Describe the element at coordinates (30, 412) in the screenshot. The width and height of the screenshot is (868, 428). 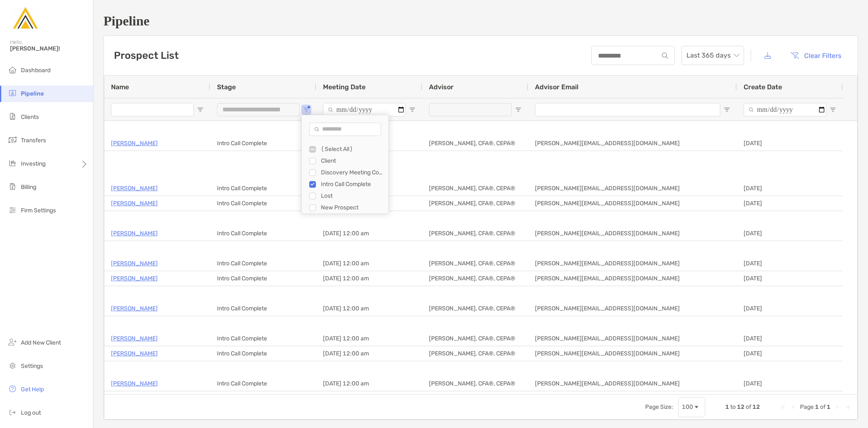
I see `span: Log out` at that location.